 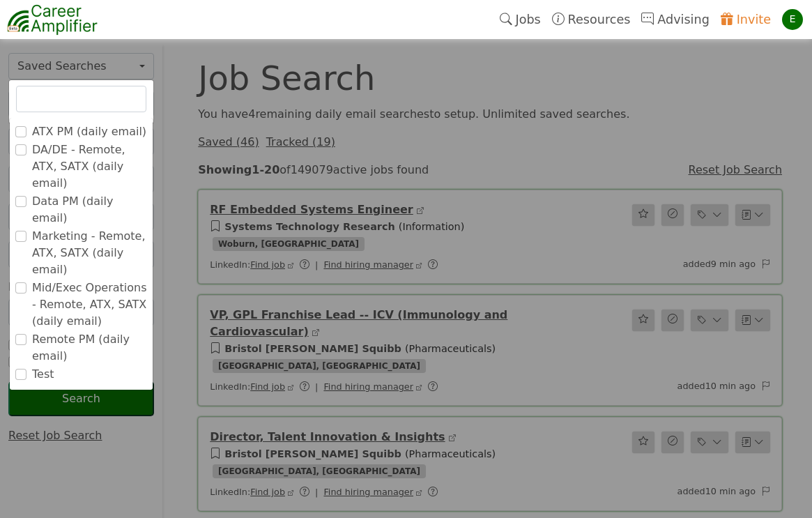 I want to click on label: Test, so click(x=44, y=375).